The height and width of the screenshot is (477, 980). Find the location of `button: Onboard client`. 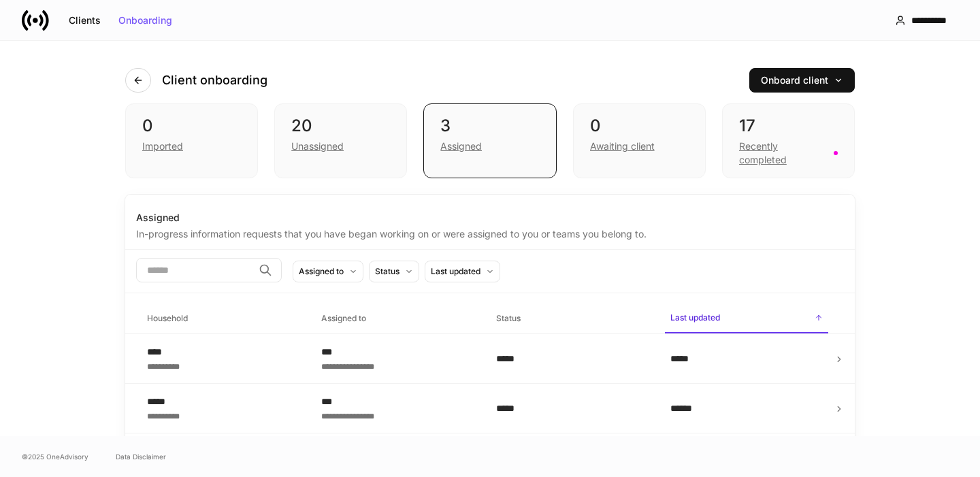

button: Onboard client is located at coordinates (801, 80).